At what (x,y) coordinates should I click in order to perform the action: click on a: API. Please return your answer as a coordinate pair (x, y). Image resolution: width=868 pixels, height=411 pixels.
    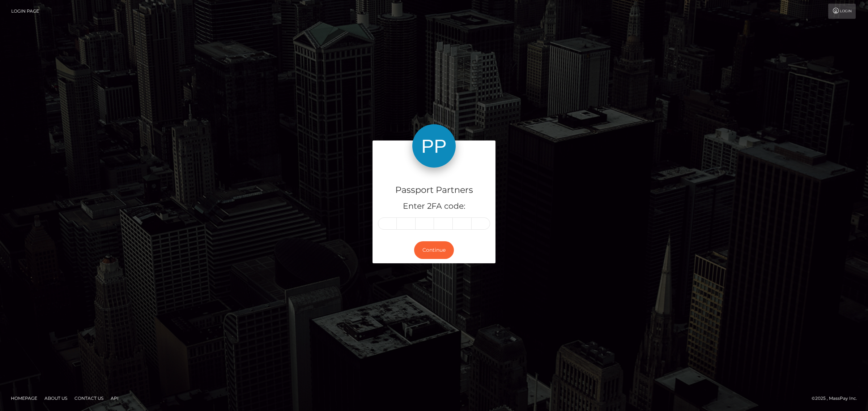
    Looking at the image, I should click on (115, 398).